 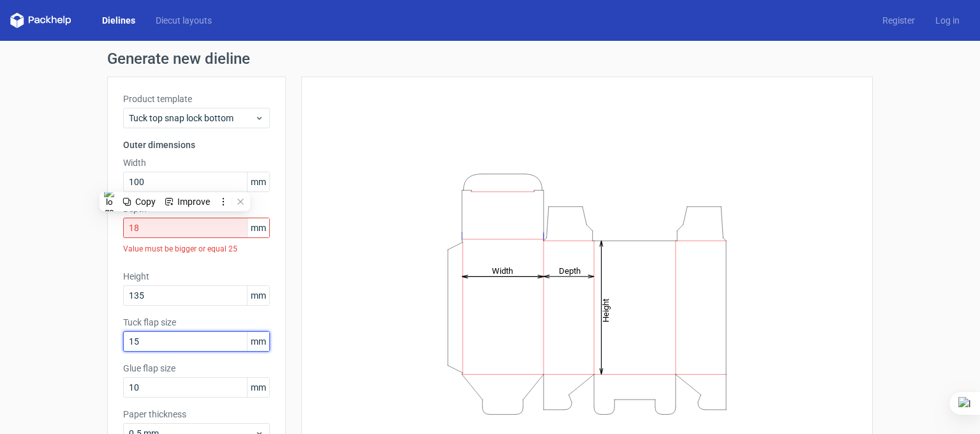 I want to click on span: Tuck top snap lock bottom, so click(x=191, y=118).